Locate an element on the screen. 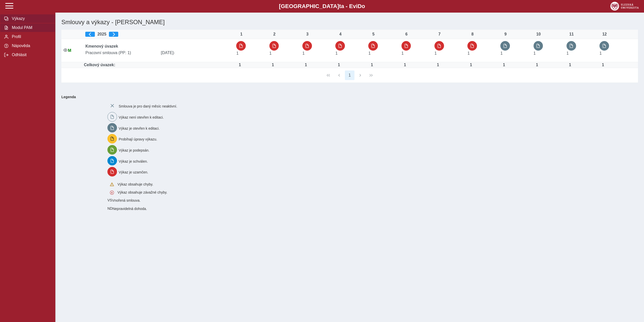 This screenshot has height=322, width=644. div: 6 is located at coordinates (406, 34).